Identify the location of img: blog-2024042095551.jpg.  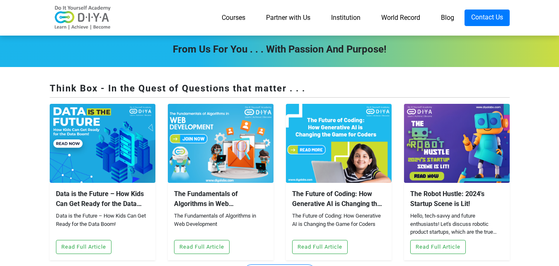
(338, 143).